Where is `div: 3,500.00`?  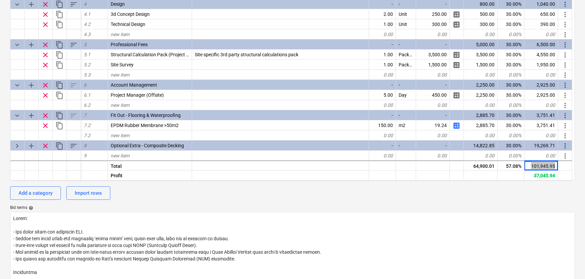
div: 3,500.00 is located at coordinates (481, 55).